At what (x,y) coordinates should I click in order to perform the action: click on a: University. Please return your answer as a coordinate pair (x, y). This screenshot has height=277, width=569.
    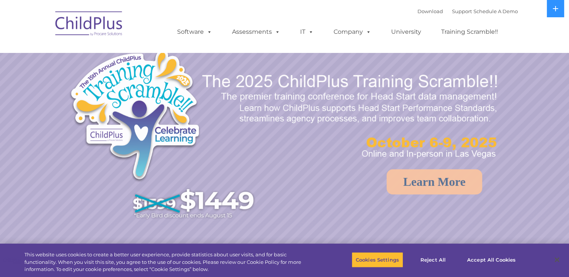
    Looking at the image, I should click on (406, 32).